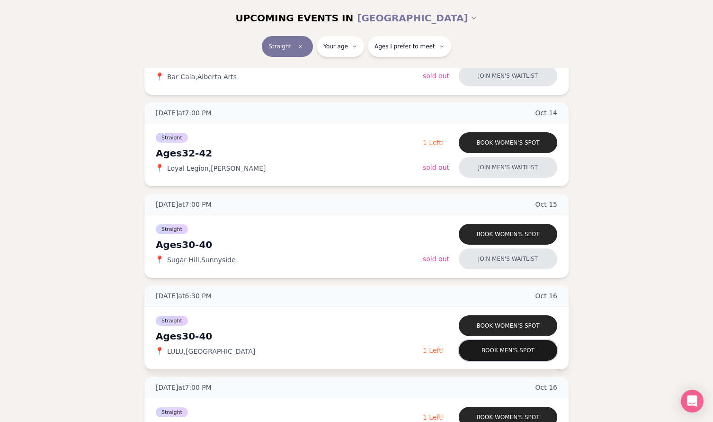 The width and height of the screenshot is (713, 422). Describe the element at coordinates (301, 46) in the screenshot. I see `span: Clear event type filter` at that location.